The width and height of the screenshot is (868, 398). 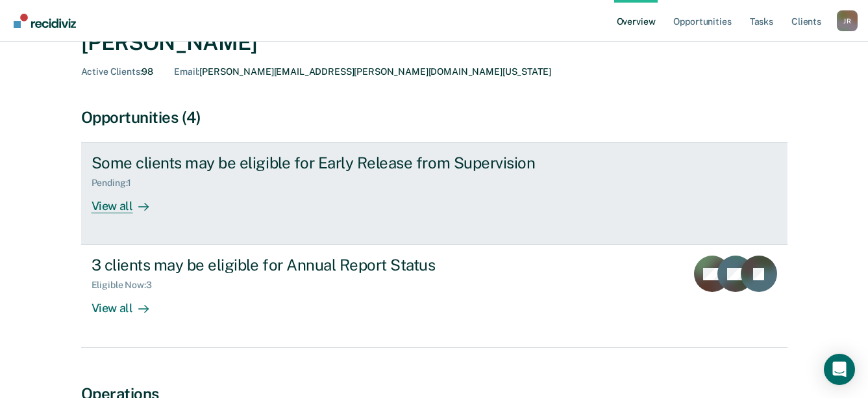 I want to click on a: Some clients may be eligible for Early Release from SupervisionPending:1View all, so click(x=434, y=194).